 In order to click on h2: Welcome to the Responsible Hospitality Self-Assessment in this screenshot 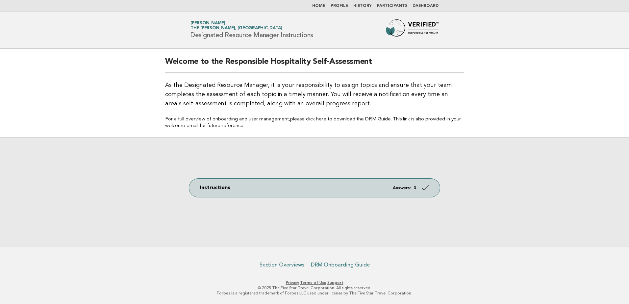, I will do `click(314, 64)`.